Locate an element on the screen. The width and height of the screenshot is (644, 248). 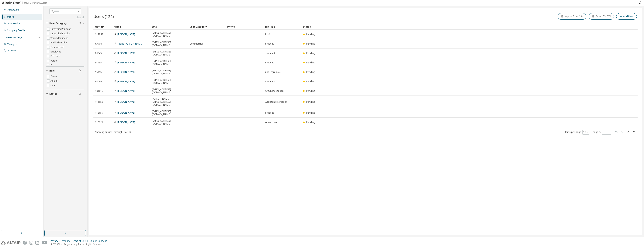
span: 113657 is located at coordinates (99, 113).